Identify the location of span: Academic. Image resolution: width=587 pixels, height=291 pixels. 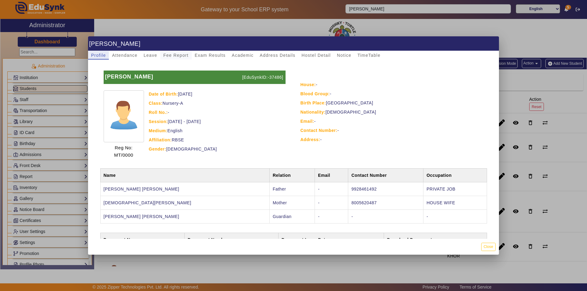
(242, 55).